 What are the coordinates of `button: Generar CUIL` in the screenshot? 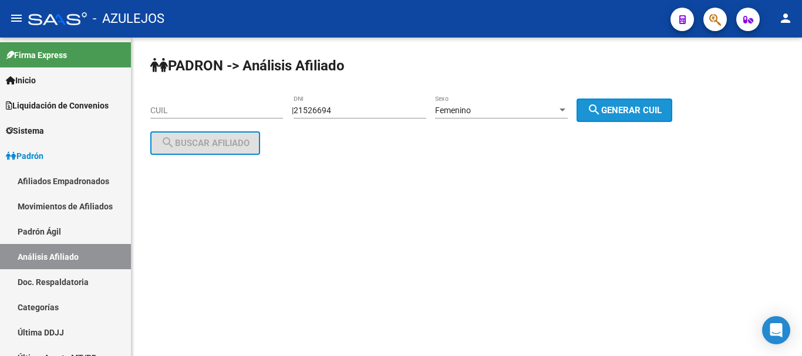 It's located at (624, 110).